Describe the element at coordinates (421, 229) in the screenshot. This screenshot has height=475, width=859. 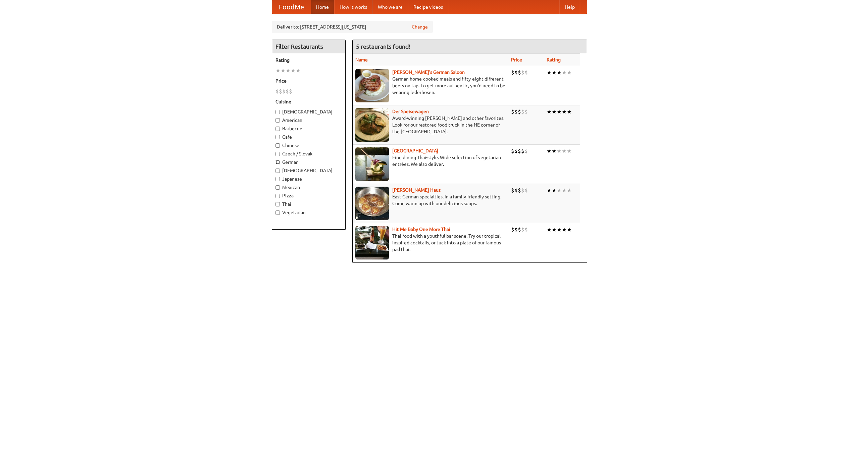
I see `a: Hit Me Baby One More Thai` at that location.